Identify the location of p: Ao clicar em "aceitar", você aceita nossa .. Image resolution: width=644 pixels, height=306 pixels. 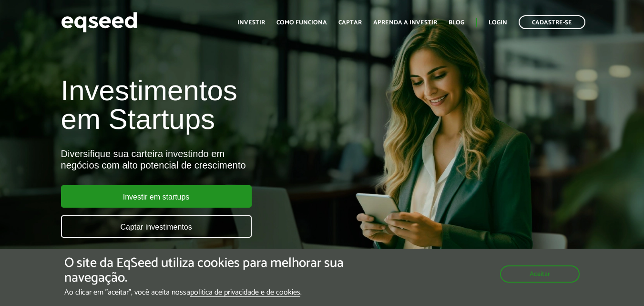
(219, 292).